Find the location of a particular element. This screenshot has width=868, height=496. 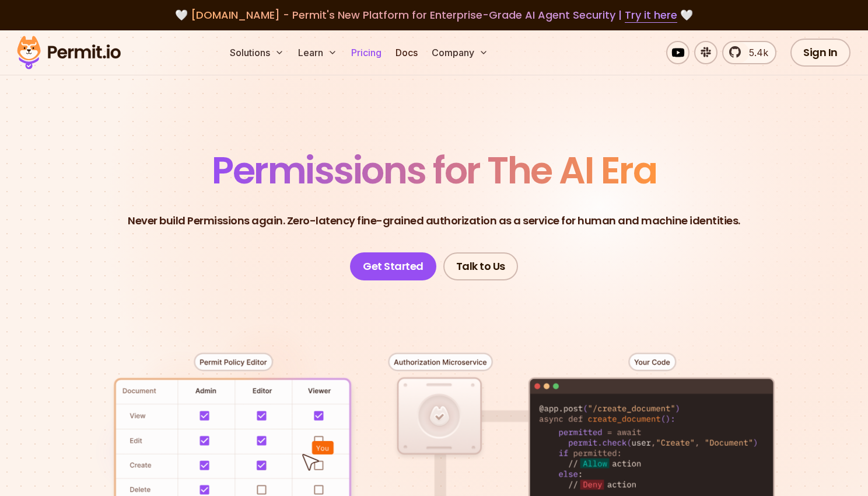

a: Talk to Us is located at coordinates (480, 266).